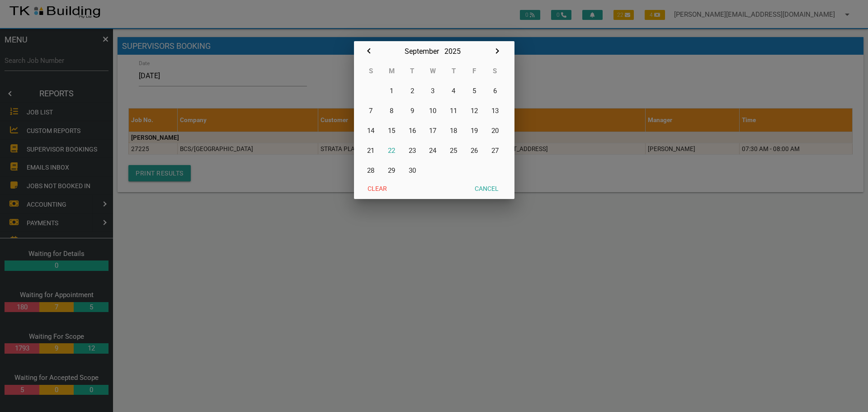 The image size is (868, 412). I want to click on button: 24, so click(433, 150).